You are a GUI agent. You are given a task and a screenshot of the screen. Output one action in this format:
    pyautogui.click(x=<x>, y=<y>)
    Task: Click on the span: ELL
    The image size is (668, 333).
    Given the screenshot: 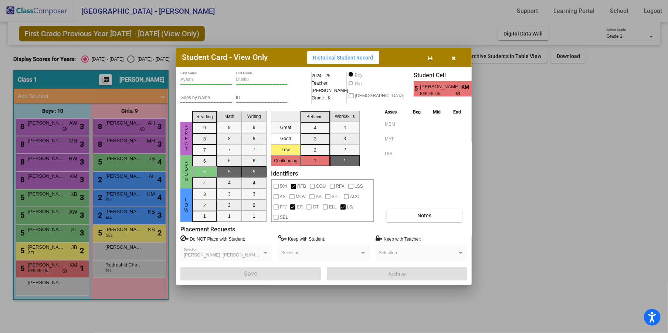 What is the action you would take?
    pyautogui.click(x=333, y=207)
    